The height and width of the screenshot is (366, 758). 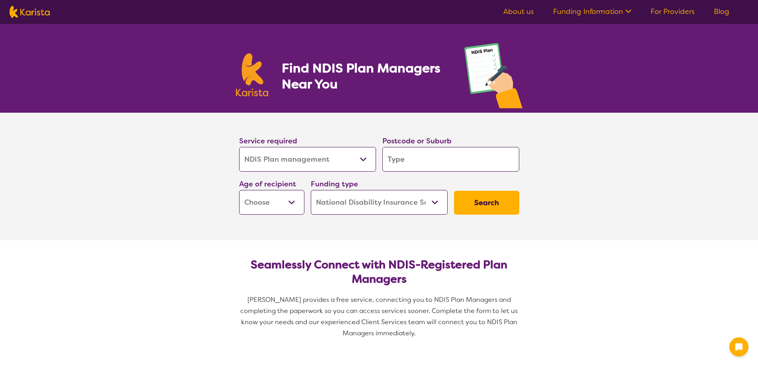 What do you see at coordinates (493, 78) in the screenshot?
I see `img: plan-management` at bounding box center [493, 78].